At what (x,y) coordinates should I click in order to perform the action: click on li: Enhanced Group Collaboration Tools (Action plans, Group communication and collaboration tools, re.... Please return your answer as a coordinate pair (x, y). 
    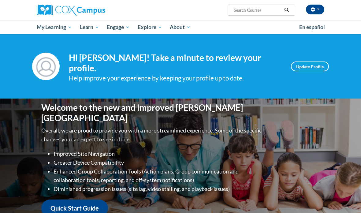
    Looking at the image, I should click on (158, 176).